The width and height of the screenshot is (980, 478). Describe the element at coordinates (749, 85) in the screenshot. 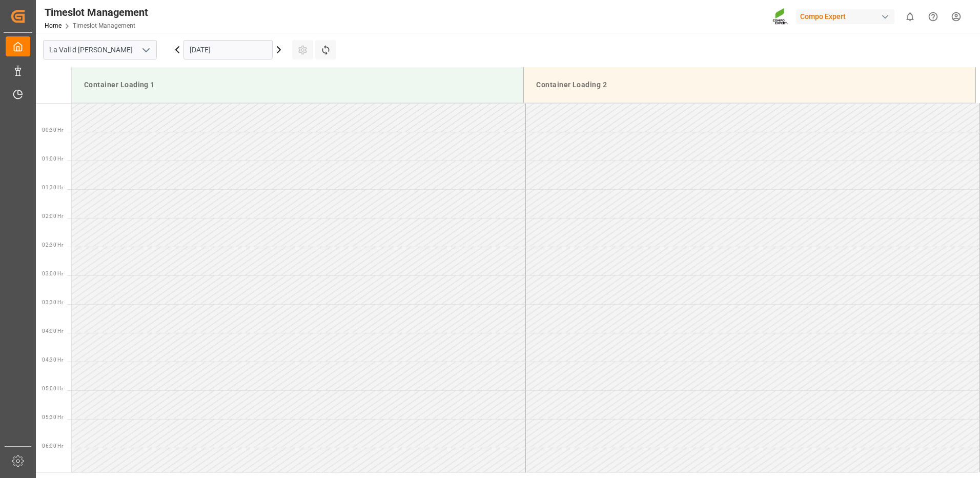

I see `div: Container Loading 2` at that location.